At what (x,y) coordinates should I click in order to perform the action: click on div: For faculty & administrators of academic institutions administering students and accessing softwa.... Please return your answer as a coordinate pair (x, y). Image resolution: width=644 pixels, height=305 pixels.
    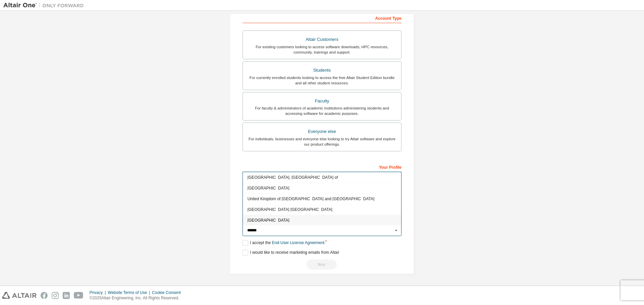
    Looking at the image, I should click on (322, 111).